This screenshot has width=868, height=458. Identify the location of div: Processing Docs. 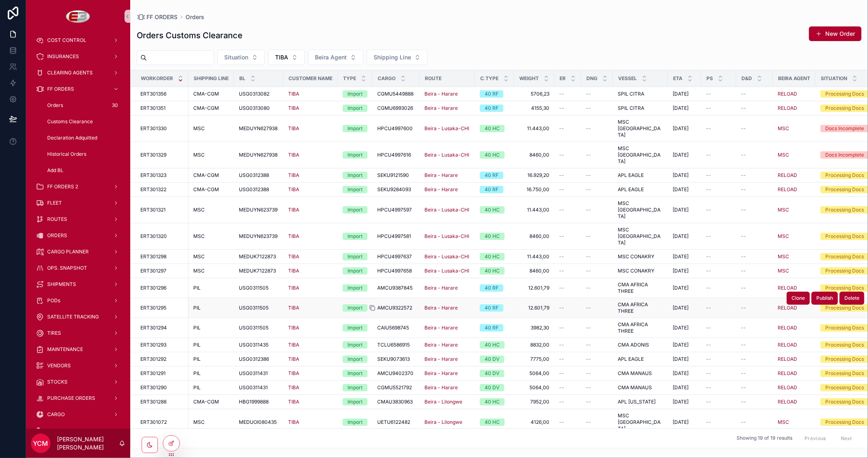
(845, 176).